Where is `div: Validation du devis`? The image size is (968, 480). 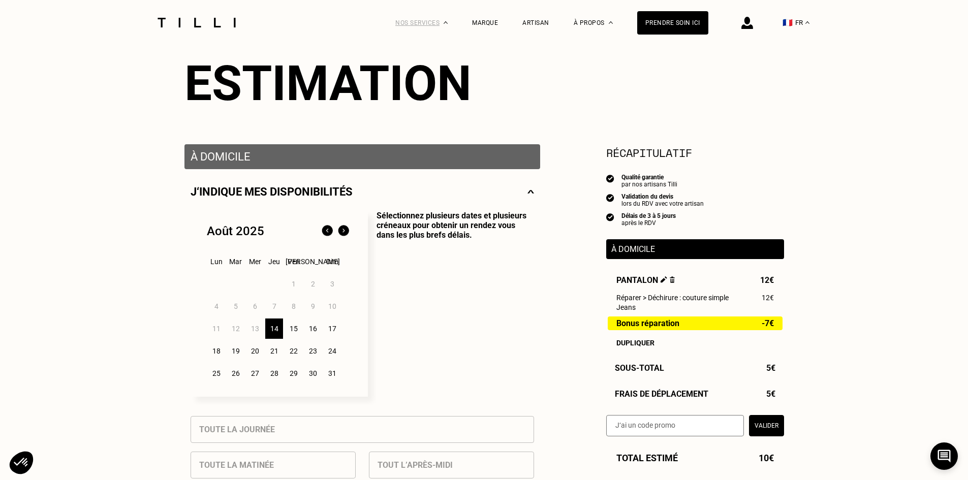
div: Validation du devis is located at coordinates (663, 197).